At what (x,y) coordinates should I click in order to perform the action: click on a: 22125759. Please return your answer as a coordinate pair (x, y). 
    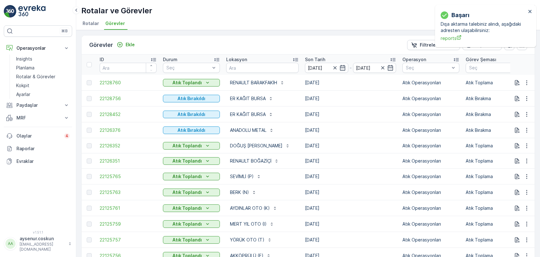
    Looking at the image, I should click on (128, 224).